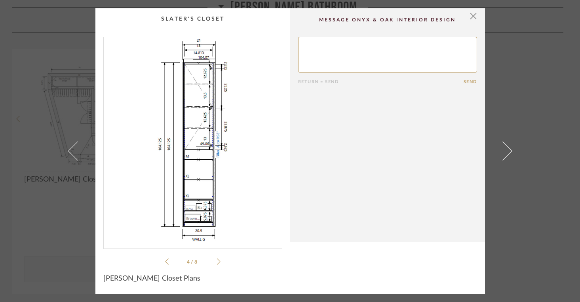 The height and width of the screenshot is (302, 580). Describe the element at coordinates (474, 16) in the screenshot. I see `button: Close` at that location.